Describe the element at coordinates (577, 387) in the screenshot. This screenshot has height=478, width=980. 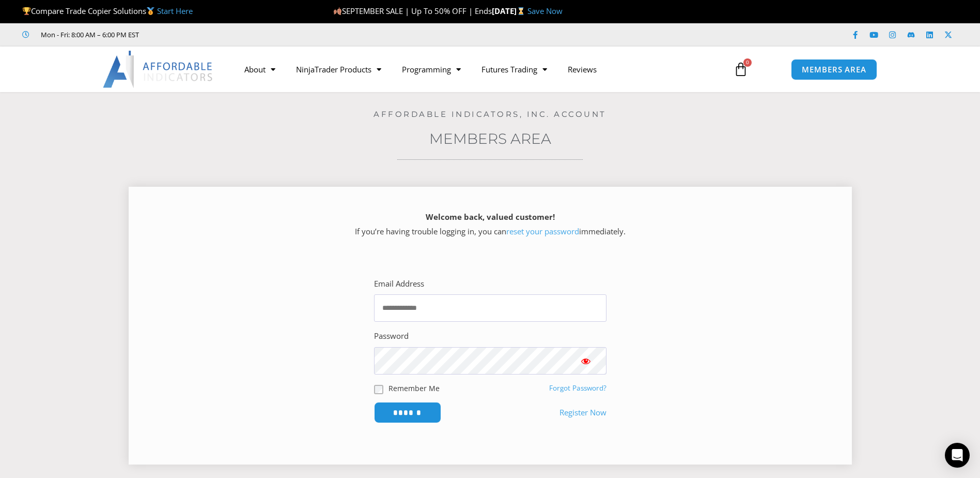
I see `a: Forgot Password?` at that location.